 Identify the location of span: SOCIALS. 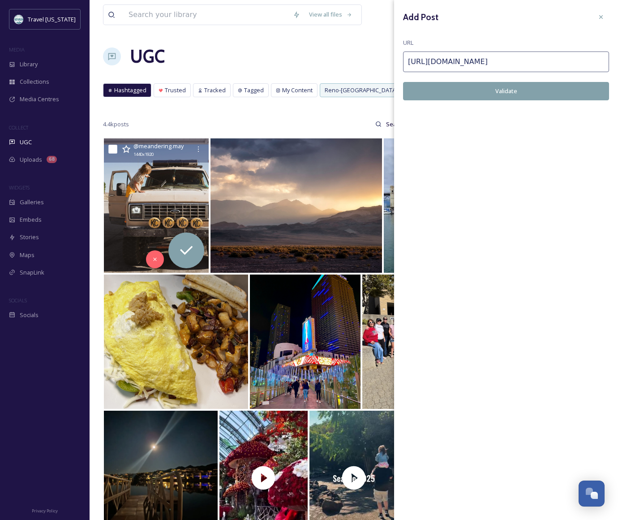
(18, 300).